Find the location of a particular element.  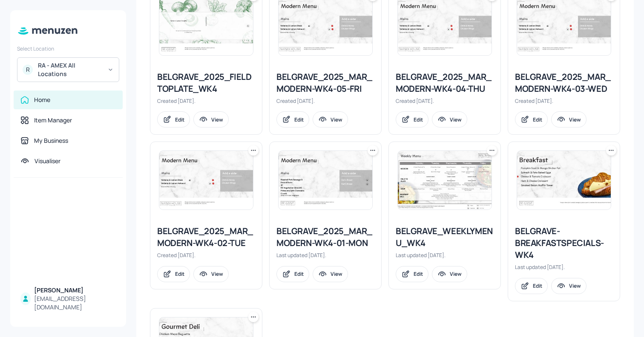

div: BELGRAVE-BREAKFASTSPECIALS-WK4 is located at coordinates (564, 243).